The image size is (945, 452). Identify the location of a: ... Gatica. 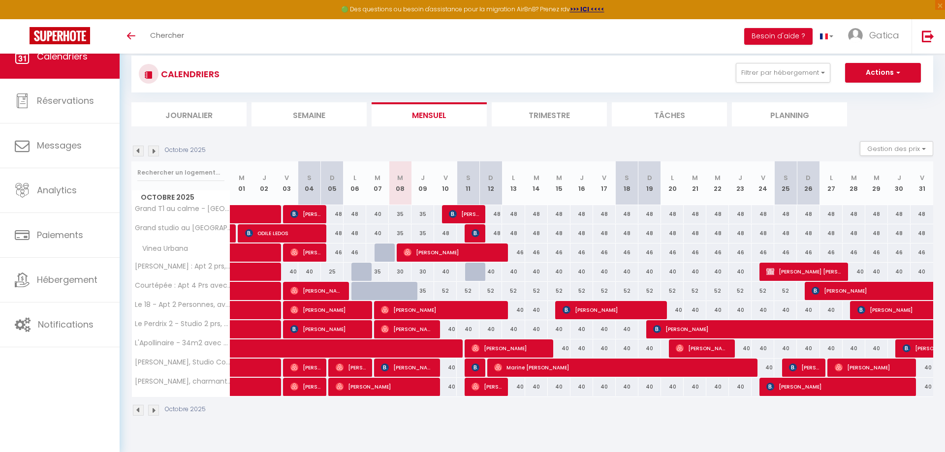
(876, 36).